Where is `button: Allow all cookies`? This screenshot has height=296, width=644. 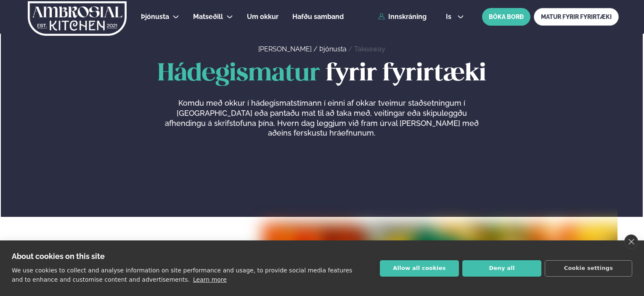 button: Allow all cookies is located at coordinates (420, 268).